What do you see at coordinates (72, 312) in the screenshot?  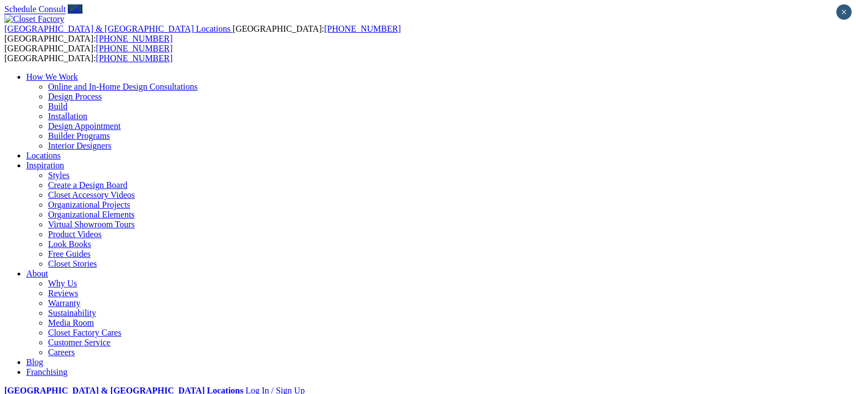 I see `a: Sustainability` at bounding box center [72, 312].